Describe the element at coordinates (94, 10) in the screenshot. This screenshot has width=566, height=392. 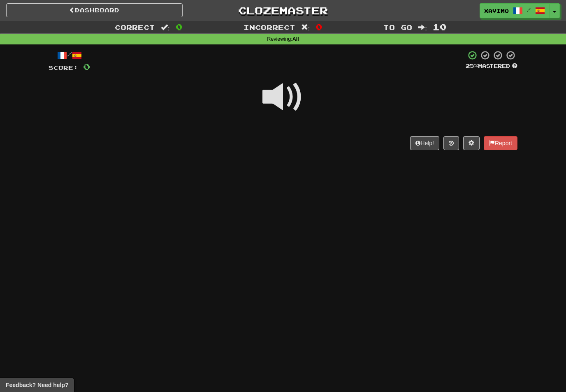
I see `a: Dashboard` at that location.